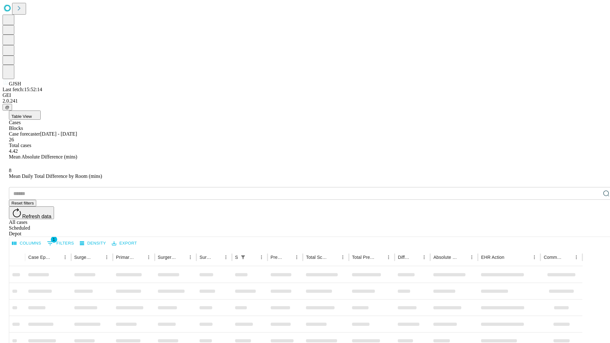 The width and height of the screenshot is (610, 343). I want to click on div: Scheduled In Room Duration, so click(236, 257).